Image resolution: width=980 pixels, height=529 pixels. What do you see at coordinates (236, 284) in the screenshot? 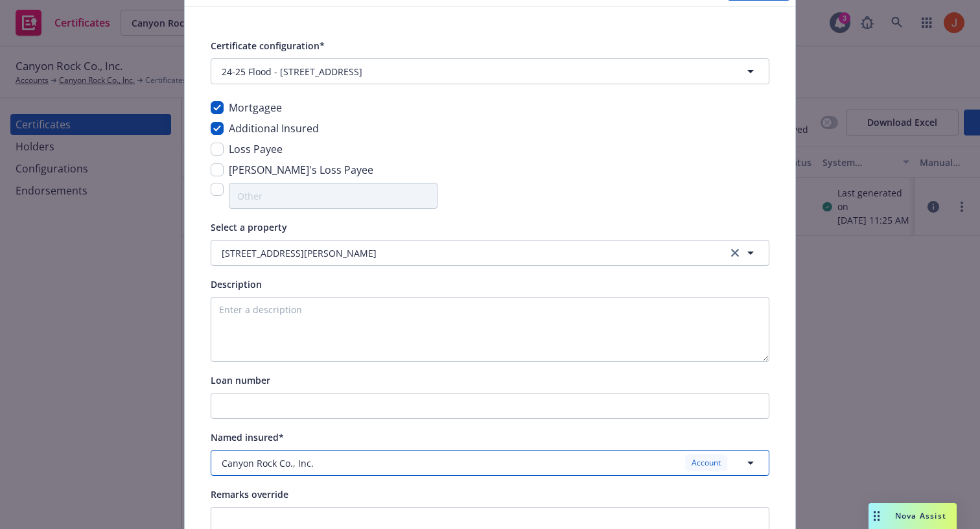
I see `span: Description` at bounding box center [236, 284].